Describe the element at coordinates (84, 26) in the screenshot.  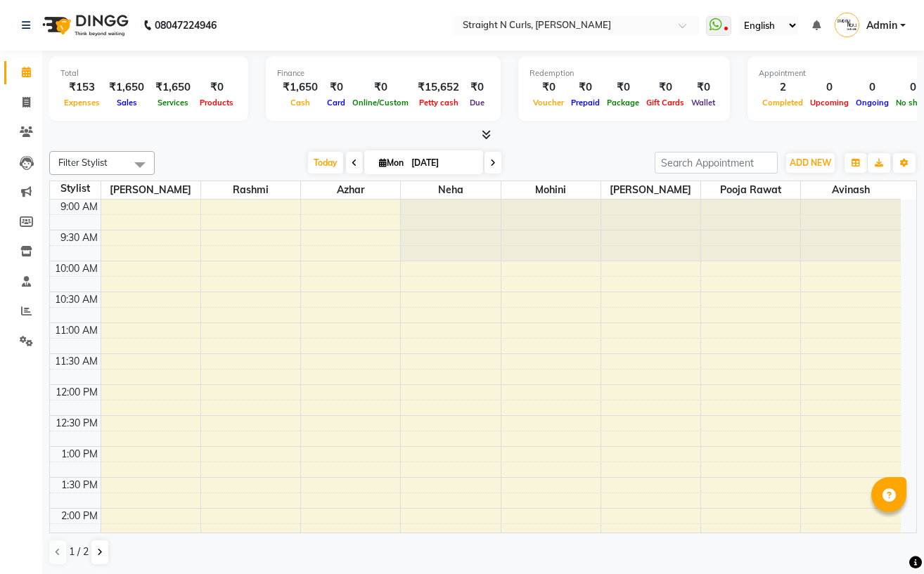
I see `img: logo` at that location.